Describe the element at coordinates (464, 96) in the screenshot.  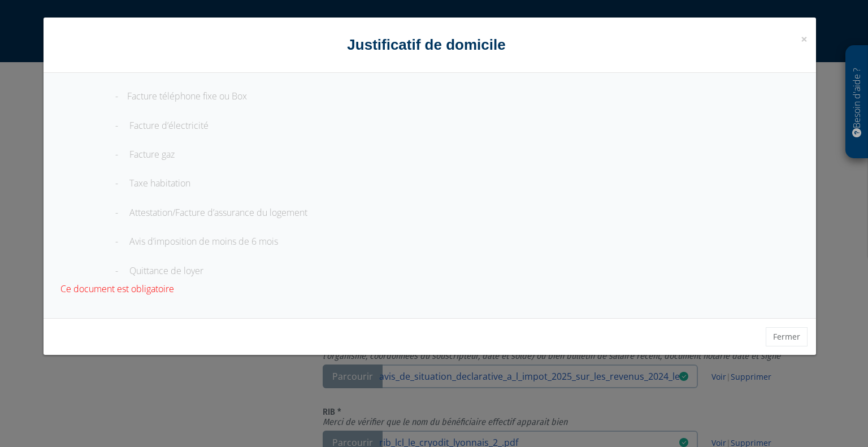
I see `p: - Facture téléphone fixe ou Box` at that location.